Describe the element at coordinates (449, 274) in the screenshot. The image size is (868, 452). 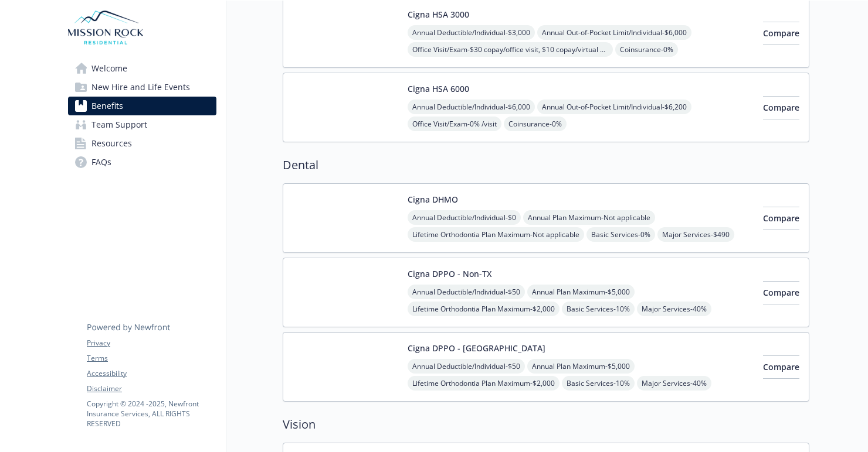
I see `button: Cigna DPPO - Non-TX` at that location.